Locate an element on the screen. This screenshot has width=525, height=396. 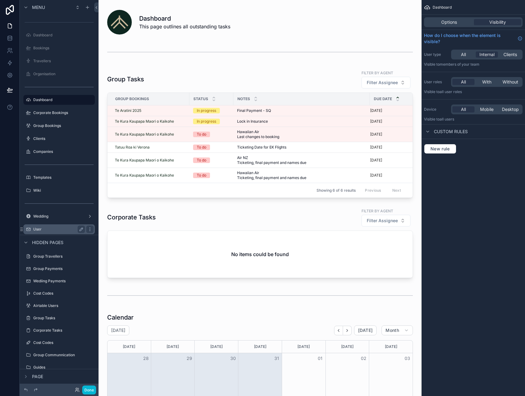
span: Hidden pages is located at coordinates (48, 242).